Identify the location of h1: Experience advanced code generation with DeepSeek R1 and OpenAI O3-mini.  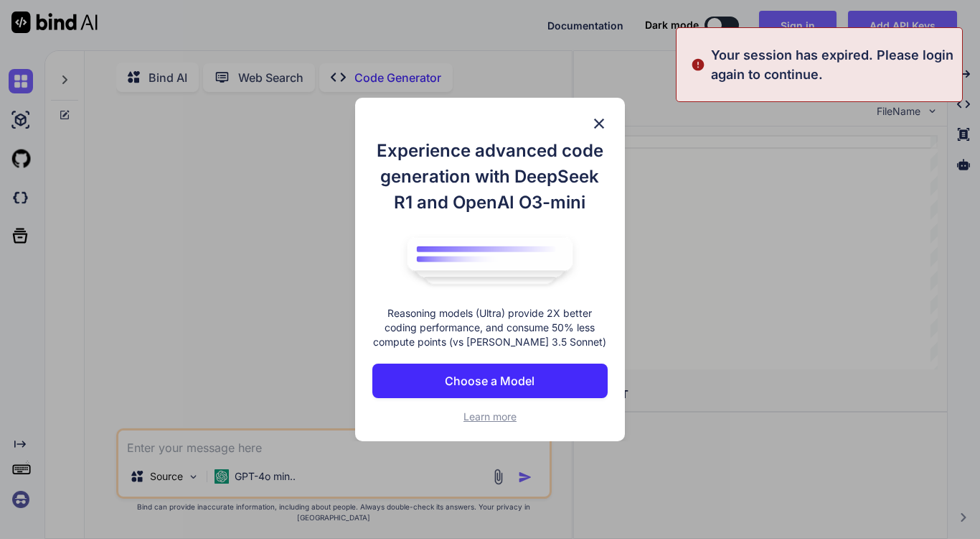
(490, 177).